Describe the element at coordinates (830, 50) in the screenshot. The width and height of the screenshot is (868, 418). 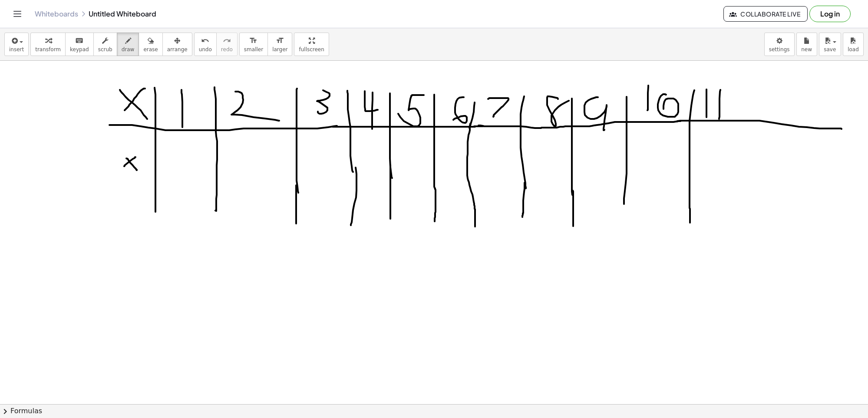
I see `span: save` at that location.